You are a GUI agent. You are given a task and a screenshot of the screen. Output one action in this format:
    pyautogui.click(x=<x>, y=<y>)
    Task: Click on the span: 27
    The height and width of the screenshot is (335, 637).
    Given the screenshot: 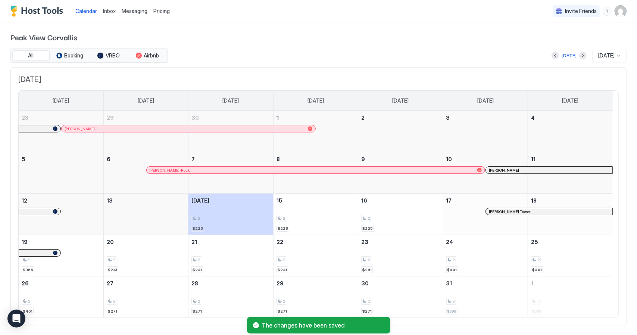 What is the action you would take?
    pyautogui.click(x=110, y=283)
    